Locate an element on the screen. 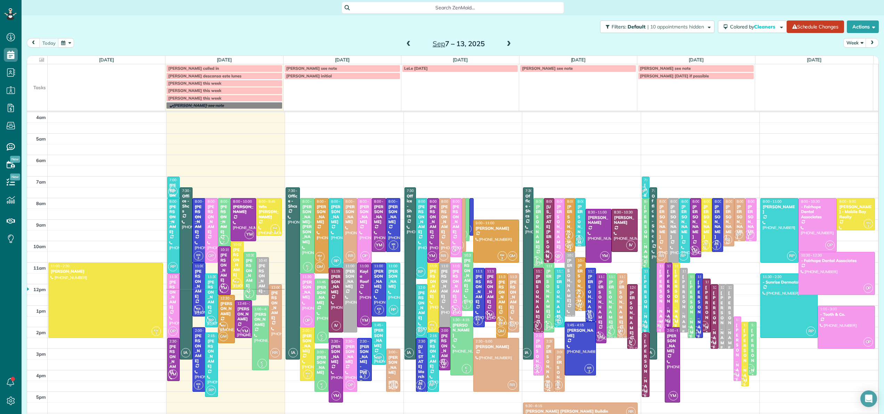 The height and width of the screenshot is (414, 884). span: Colored by is located at coordinates (754, 27).